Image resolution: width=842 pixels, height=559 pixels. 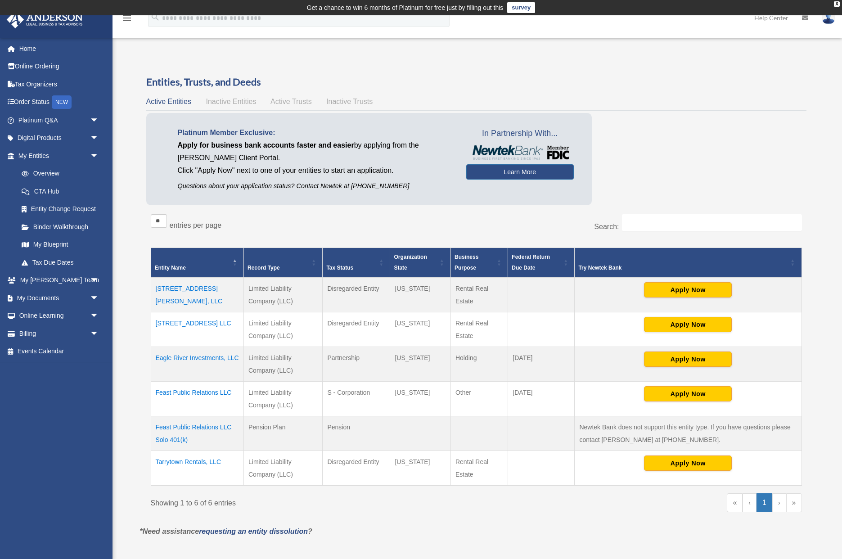 I want to click on a: Tax Due Dates, so click(x=60, y=262).